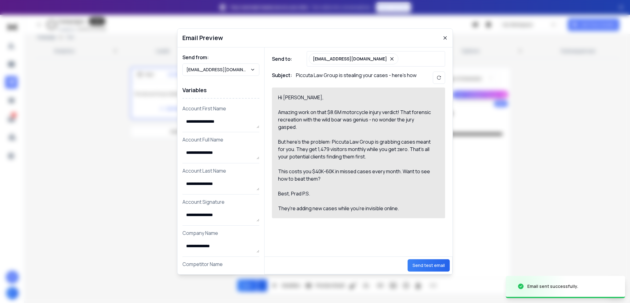 The width and height of the screenshot is (630, 303). What do you see at coordinates (221, 171) in the screenshot?
I see `p: Account Last Name` at bounding box center [221, 171].